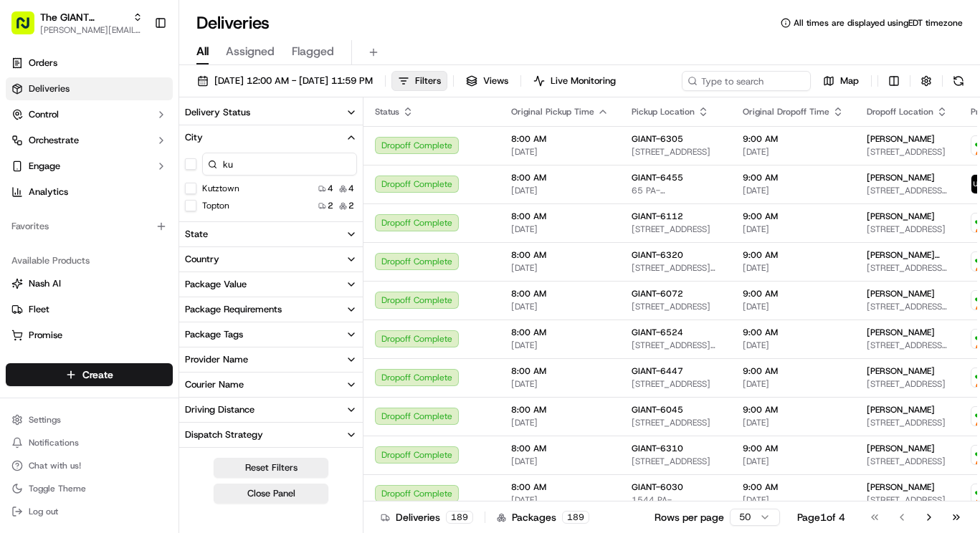 The image size is (980, 533). Describe the element at coordinates (250, 51) in the screenshot. I see `span: Assigned` at that location.